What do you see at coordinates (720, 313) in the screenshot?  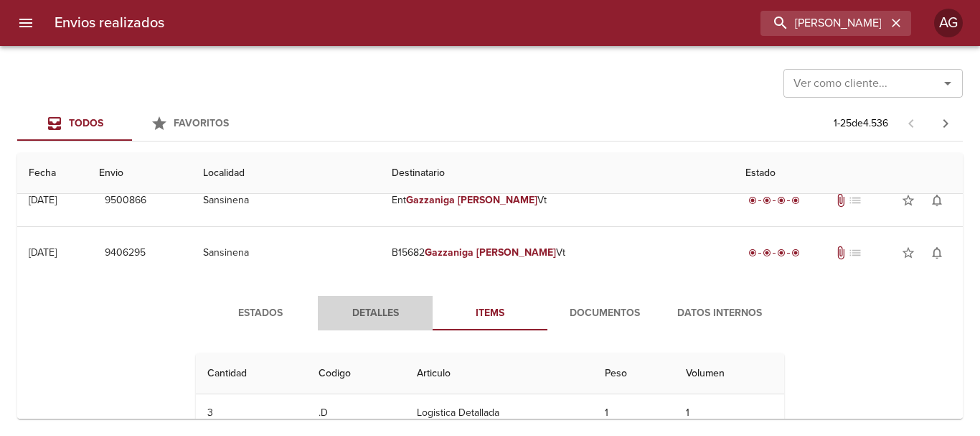 I see `span: Datos Internos` at bounding box center [720, 313].